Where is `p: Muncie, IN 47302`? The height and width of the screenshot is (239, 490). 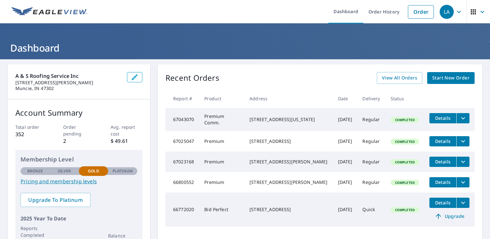 p: Muncie, IN 47302 is located at coordinates (69, 89).